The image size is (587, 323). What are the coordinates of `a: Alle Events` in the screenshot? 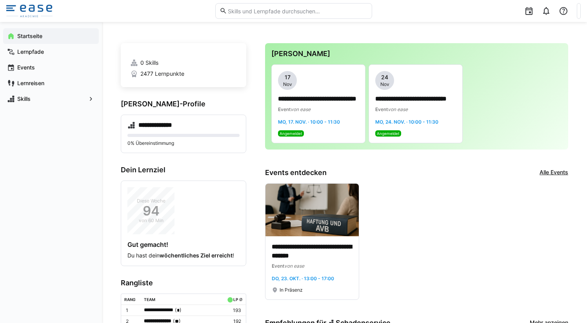 It's located at (554, 173).